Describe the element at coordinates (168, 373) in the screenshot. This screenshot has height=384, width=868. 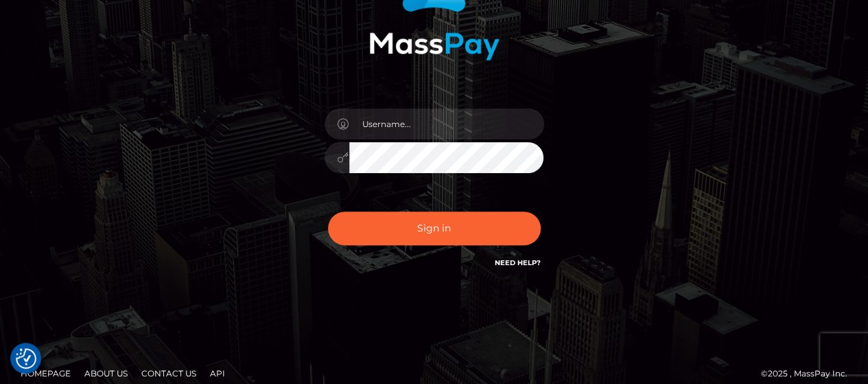
I see `a: Contact Us` at that location.